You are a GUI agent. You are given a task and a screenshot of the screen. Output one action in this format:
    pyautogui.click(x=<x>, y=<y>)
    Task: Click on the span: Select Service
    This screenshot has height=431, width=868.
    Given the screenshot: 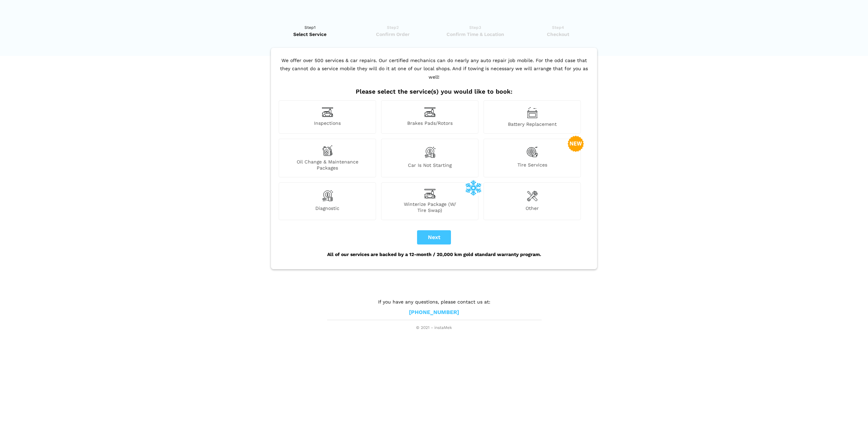 What is the action you would take?
    pyautogui.click(x=310, y=34)
    